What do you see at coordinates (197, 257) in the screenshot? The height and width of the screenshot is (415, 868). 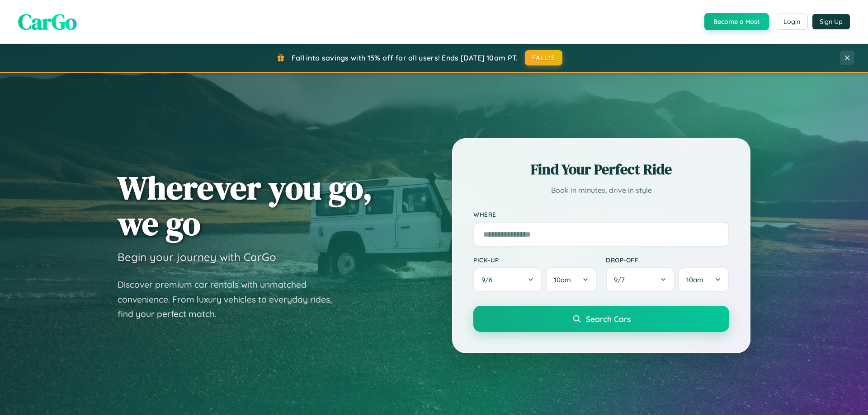 I see `h3: Begin your journey with CarGo` at bounding box center [197, 257].